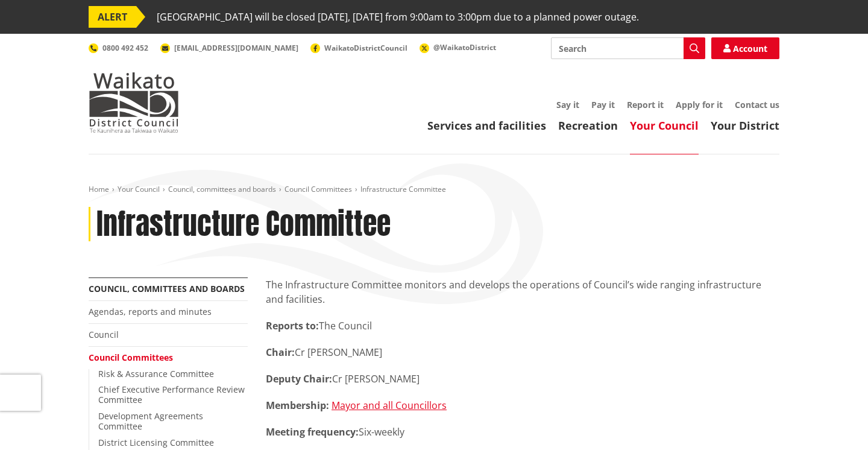  I want to click on strong: Membership:, so click(297, 405).